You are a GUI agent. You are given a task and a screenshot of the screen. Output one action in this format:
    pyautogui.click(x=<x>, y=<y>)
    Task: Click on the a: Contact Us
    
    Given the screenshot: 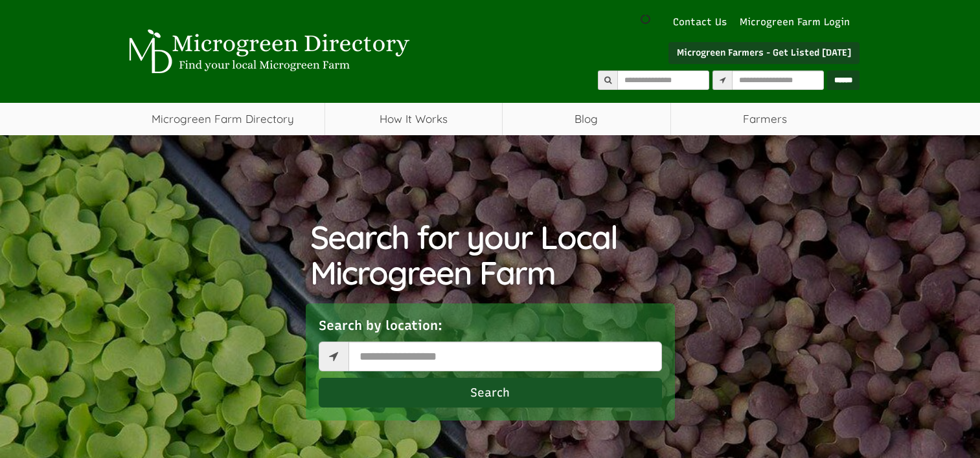 What is the action you would take?
    pyautogui.click(x=700, y=22)
    